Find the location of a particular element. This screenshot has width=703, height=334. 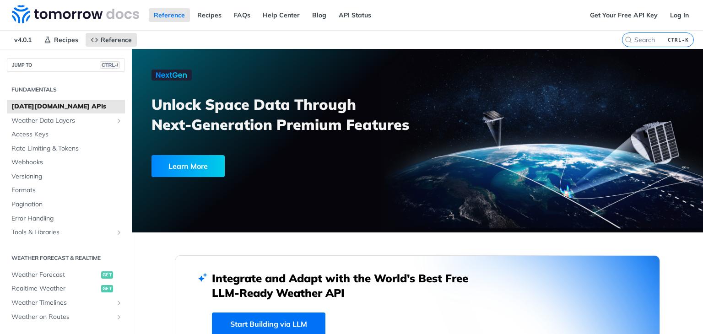

img: Tomorrow.io Weather API Docs is located at coordinates (76, 14).